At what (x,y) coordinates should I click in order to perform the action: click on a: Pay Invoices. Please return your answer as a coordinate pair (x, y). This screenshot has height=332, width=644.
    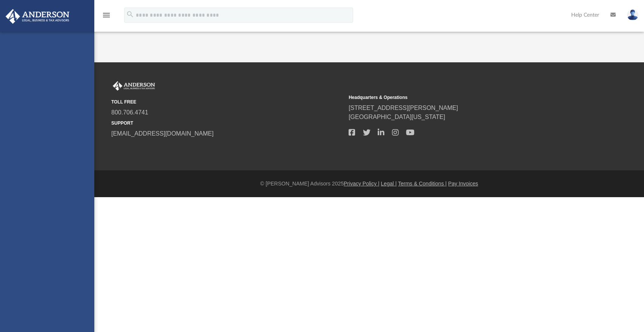
    Looking at the image, I should click on (463, 184).